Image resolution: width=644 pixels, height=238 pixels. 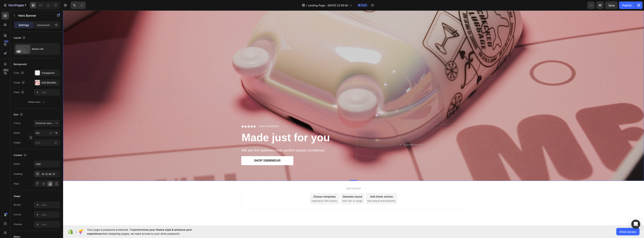 I want to click on div: Add blank section, so click(x=318, y=186).